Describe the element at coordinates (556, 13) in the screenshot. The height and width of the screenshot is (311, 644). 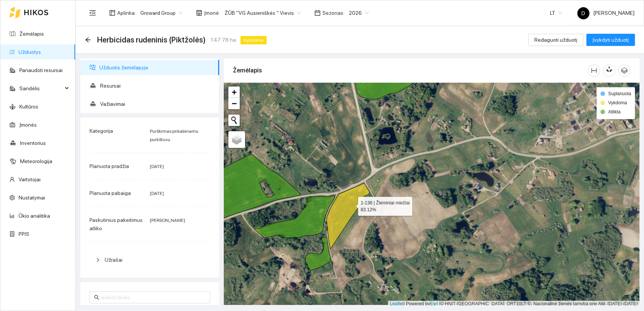
I see `span: LT` at that location.